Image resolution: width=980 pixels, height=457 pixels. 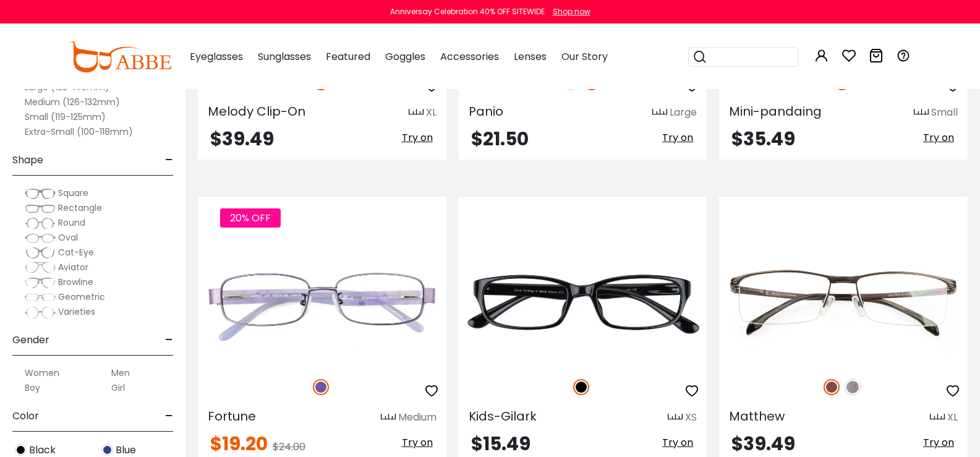 What do you see at coordinates (72, 102) in the screenshot?
I see `label: Medium (126-132mm)` at bounding box center [72, 102].